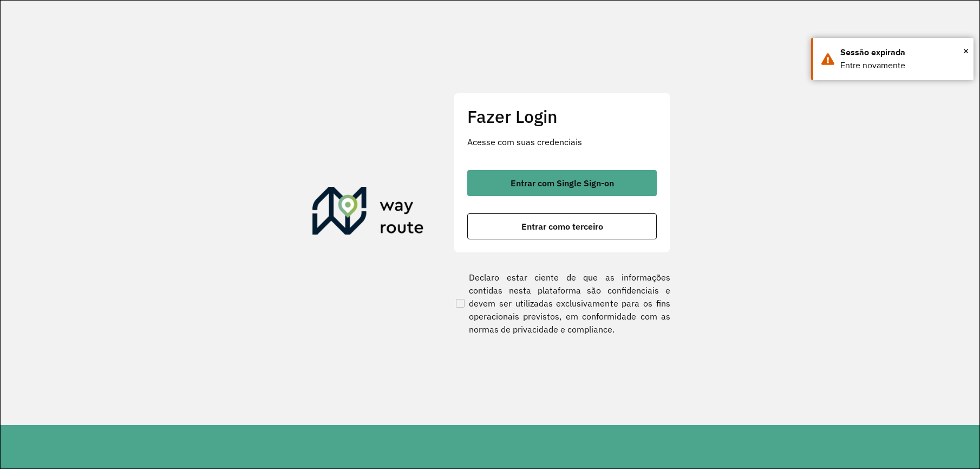  I want to click on img: Roteirizador AmbevTech, so click(368, 213).